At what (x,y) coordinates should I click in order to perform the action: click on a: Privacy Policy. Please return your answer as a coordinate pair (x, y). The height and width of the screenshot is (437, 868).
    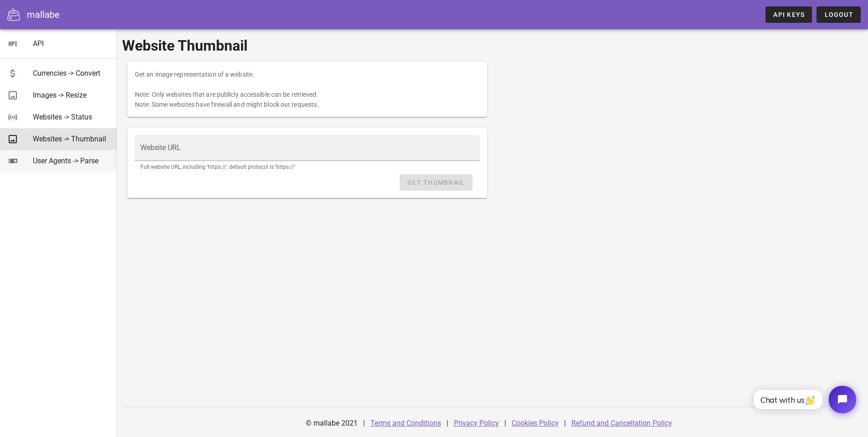
    Looking at the image, I should click on (476, 423).